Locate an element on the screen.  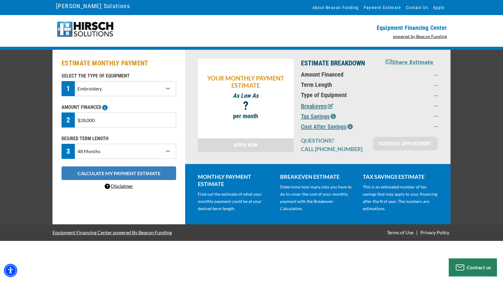
a: Privacy Policy - open in a new tab is located at coordinates (435, 232).